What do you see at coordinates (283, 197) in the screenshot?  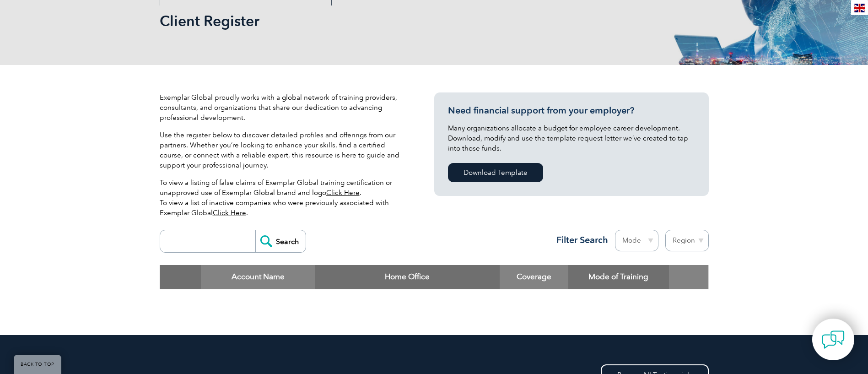 I see `p: To view a listing of false claims of Exemplar Global training certification or unapproved use of ...` at bounding box center [283, 197].